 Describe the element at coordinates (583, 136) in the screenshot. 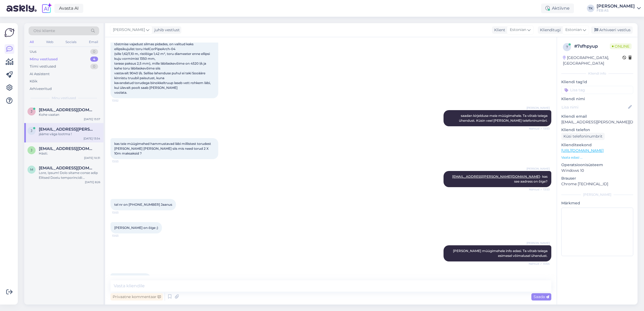

I see `div: Küsi telefoninumbrit` at that location.